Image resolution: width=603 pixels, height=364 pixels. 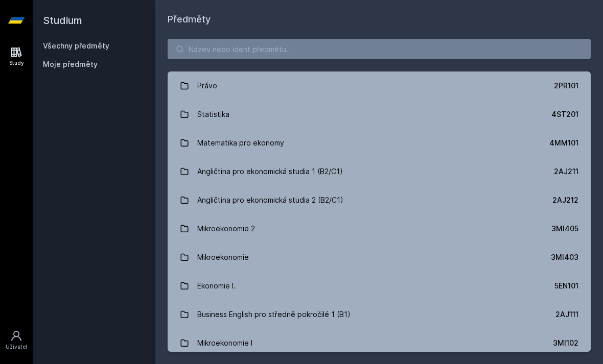 I want to click on a: Uživatel, so click(x=17, y=340).